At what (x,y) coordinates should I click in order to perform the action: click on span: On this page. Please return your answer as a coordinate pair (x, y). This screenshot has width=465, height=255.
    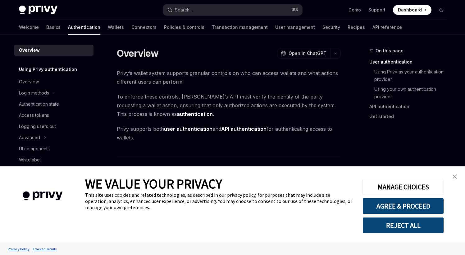
    Looking at the image, I should click on (389, 51).